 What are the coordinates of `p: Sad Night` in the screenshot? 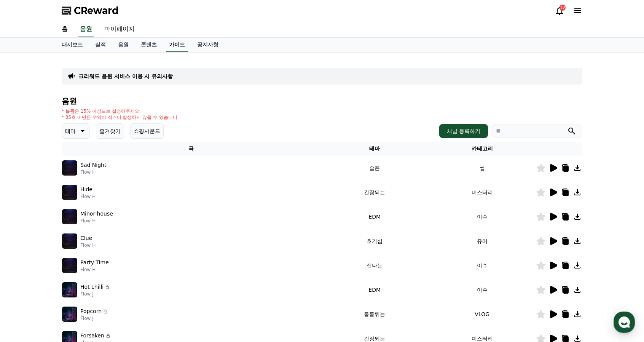 It's located at (93, 165).